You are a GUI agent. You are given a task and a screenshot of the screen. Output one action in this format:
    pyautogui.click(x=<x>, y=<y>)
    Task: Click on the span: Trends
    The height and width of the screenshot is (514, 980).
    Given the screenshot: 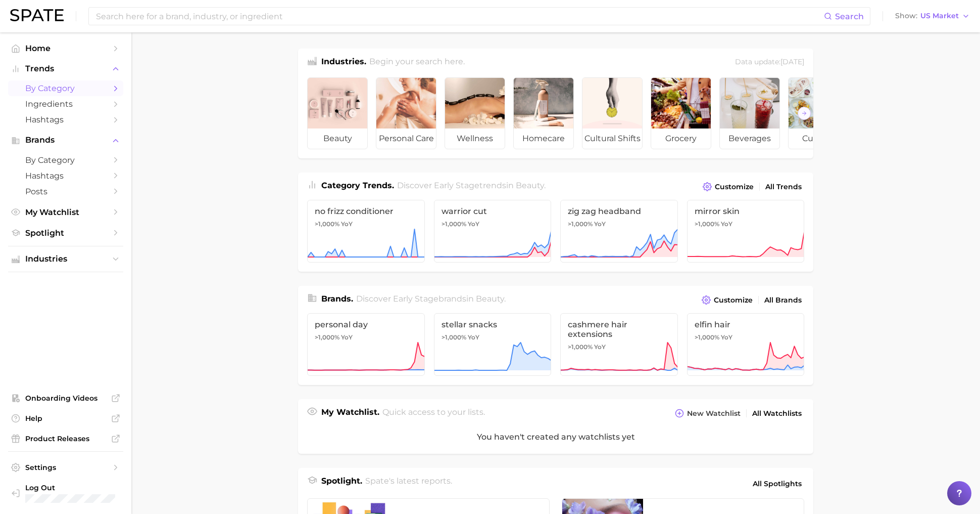 What is the action you would take?
    pyautogui.click(x=65, y=69)
    